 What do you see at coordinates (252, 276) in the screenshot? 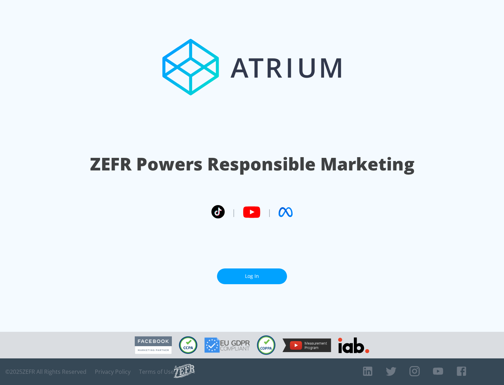
I see `a: Log In` at bounding box center [252, 276].